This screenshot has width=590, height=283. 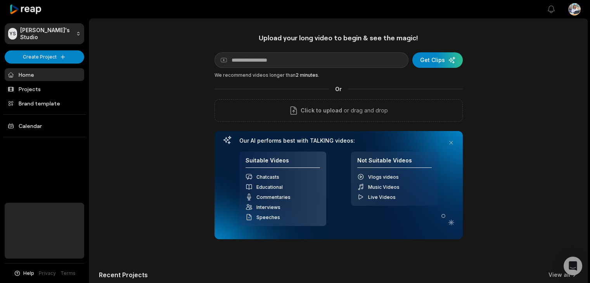 I want to click on span: Commentaries, so click(x=274, y=197).